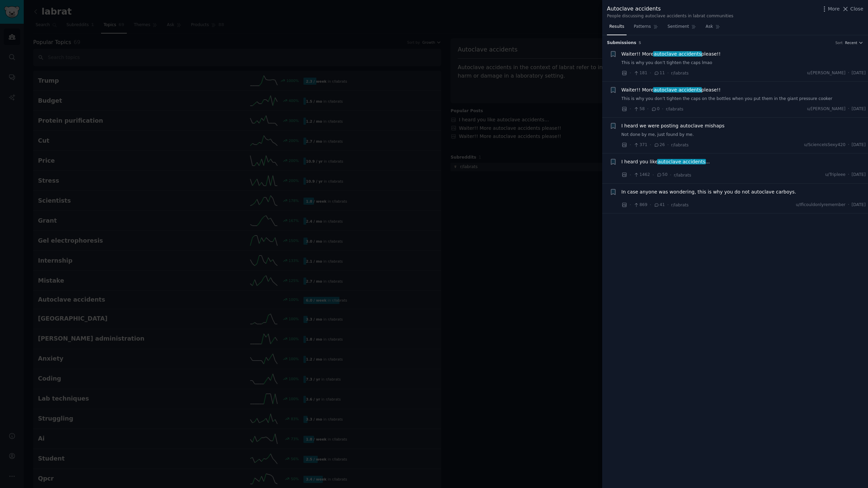  Describe the element at coordinates (665, 162) in the screenshot. I see `a: I heard you likeautoclave accidents...` at that location.